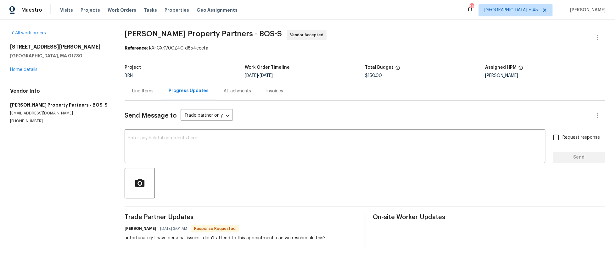 Image resolution: width=615 pixels, height=262 pixels. Describe the element at coordinates (136, 48) in the screenshot. I see `b: Reference:` at that location.